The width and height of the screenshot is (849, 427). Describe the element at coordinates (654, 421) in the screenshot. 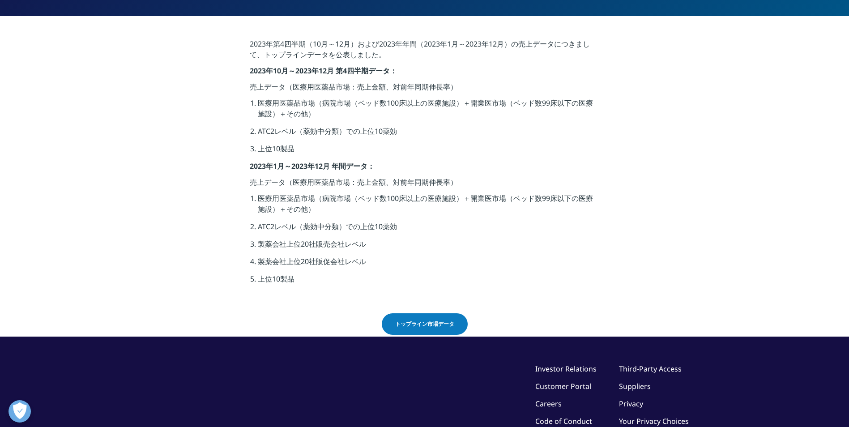

I see `a: Your Privacy Choices` at that location.